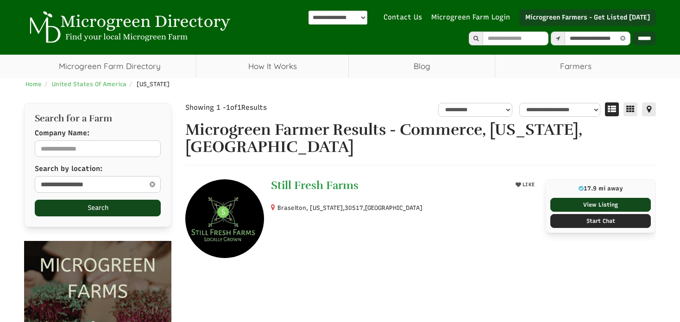 The height and width of the screenshot is (322, 680). I want to click on span: Farmers, so click(575, 66).